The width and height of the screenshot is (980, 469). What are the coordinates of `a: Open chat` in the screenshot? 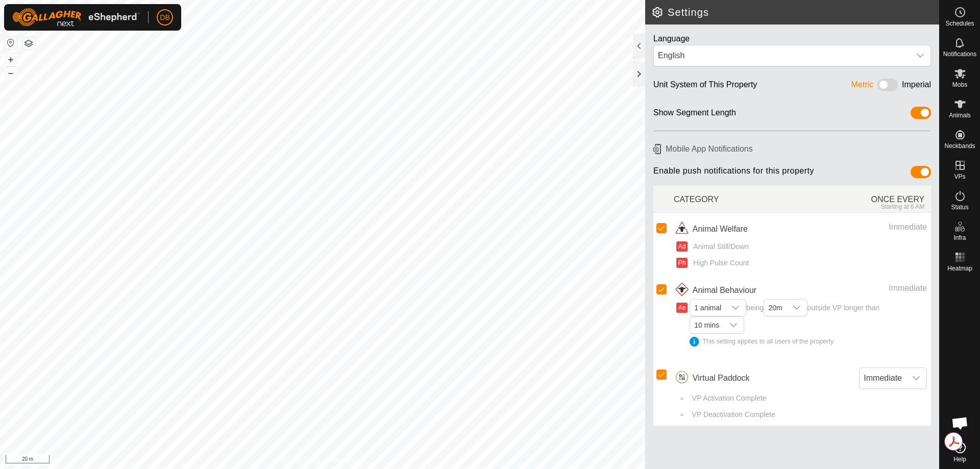 It's located at (960, 423).